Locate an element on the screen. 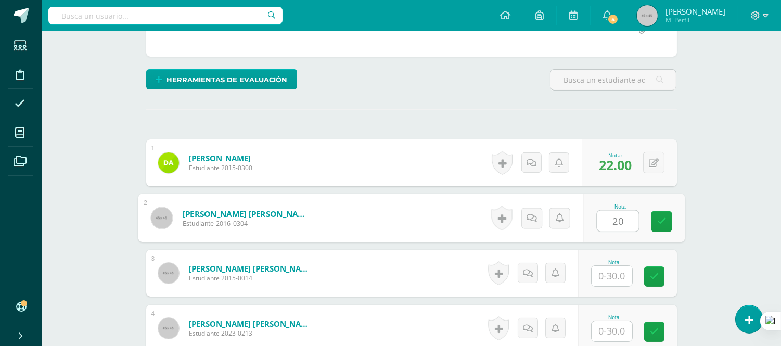 The height and width of the screenshot is (346, 781). input: Busca un estudiante aquí... is located at coordinates (613, 80).